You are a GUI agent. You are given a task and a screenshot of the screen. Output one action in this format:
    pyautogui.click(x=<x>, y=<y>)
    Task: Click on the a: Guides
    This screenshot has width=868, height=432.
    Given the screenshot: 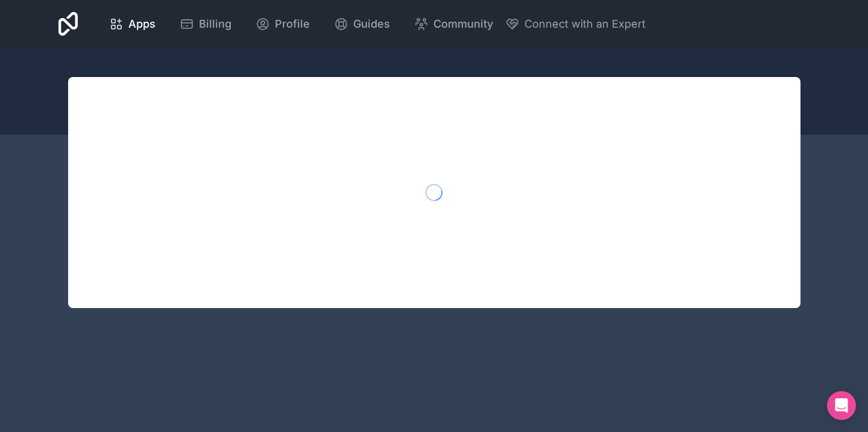 What is the action you would take?
    pyautogui.click(x=362, y=24)
    